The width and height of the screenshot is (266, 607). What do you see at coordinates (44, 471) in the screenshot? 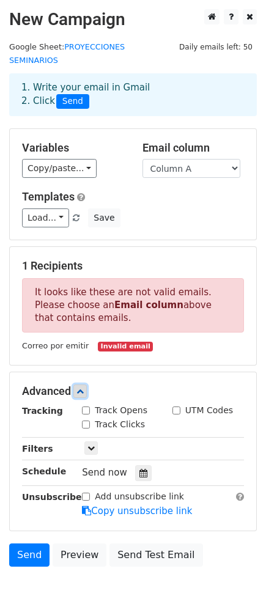
I see `strong: Schedule` at bounding box center [44, 471].